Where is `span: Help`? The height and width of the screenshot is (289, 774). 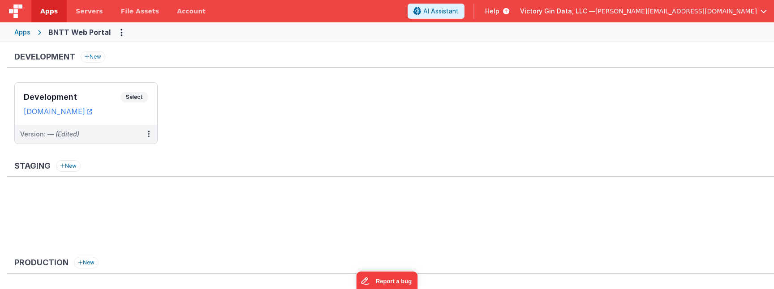 span: Help is located at coordinates (492, 11).